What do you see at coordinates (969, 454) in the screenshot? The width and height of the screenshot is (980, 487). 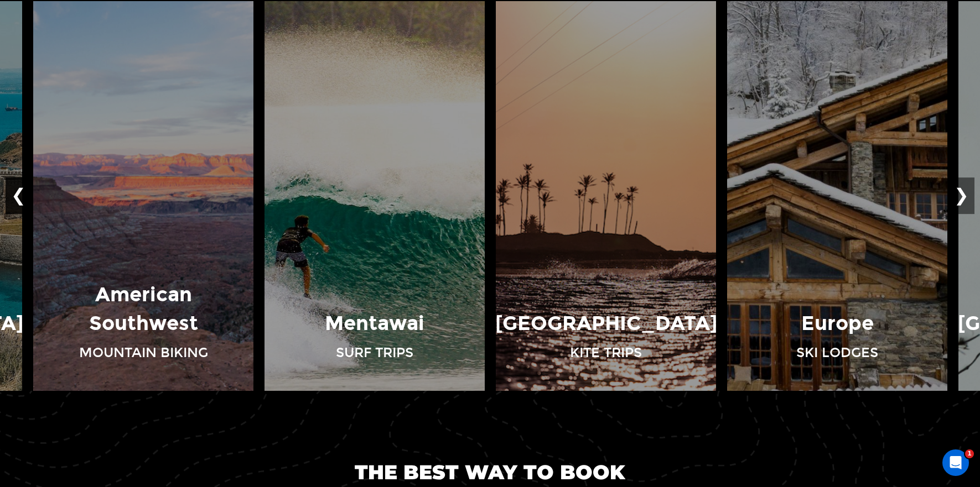 I see `span: 1` at bounding box center [969, 454].